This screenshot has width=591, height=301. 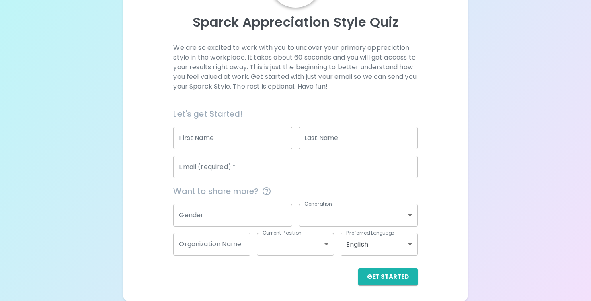 I want to click on p: Sparck Appreciation Style Quiz, so click(x=296, y=22).